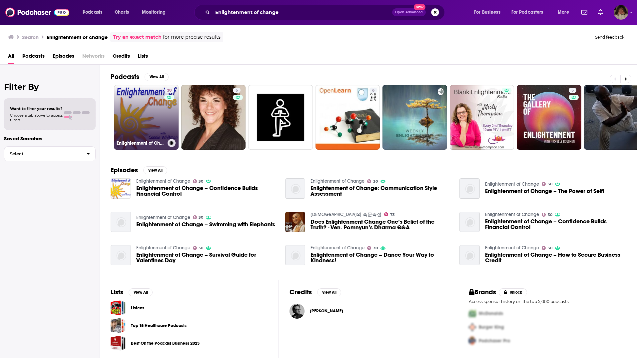  I want to click on span: 6, so click(373, 91).